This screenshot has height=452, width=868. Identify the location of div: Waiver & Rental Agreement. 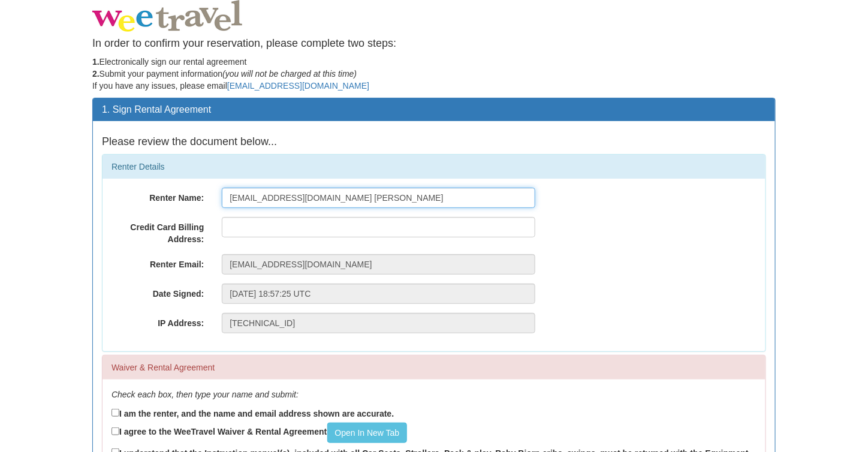
(434, 368).